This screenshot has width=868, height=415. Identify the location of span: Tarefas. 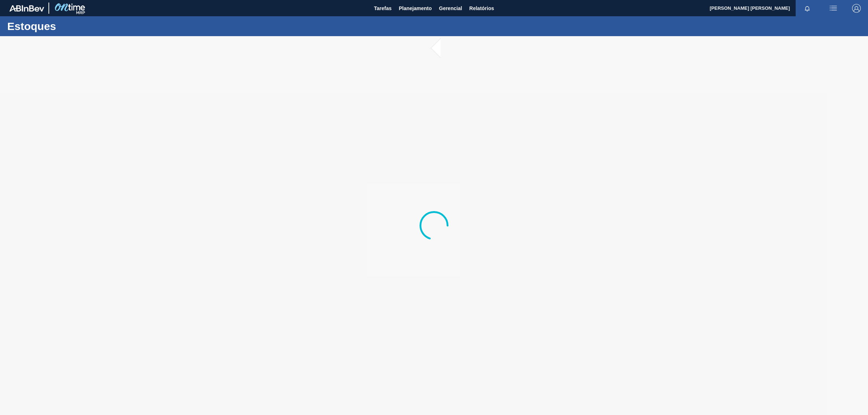
(382, 8).